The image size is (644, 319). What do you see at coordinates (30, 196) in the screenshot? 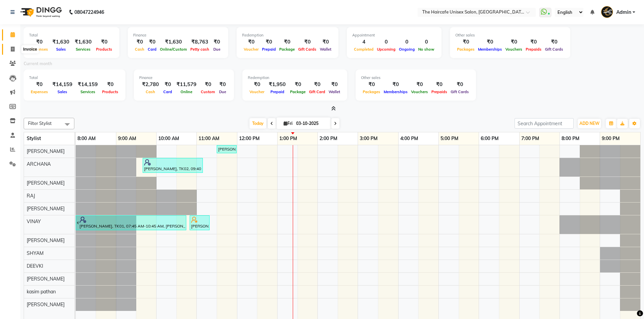
I see `span: RAJ` at bounding box center [30, 196].